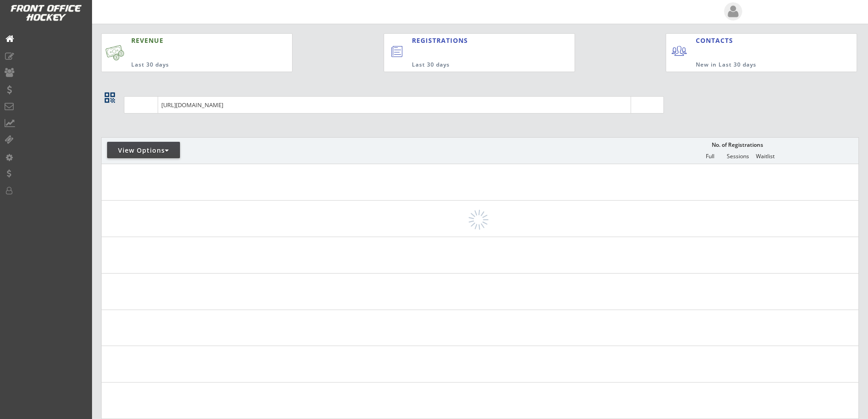 Image resolution: width=868 pixels, height=419 pixels. What do you see at coordinates (190, 40) in the screenshot?
I see `div: REVENUE` at bounding box center [190, 40].